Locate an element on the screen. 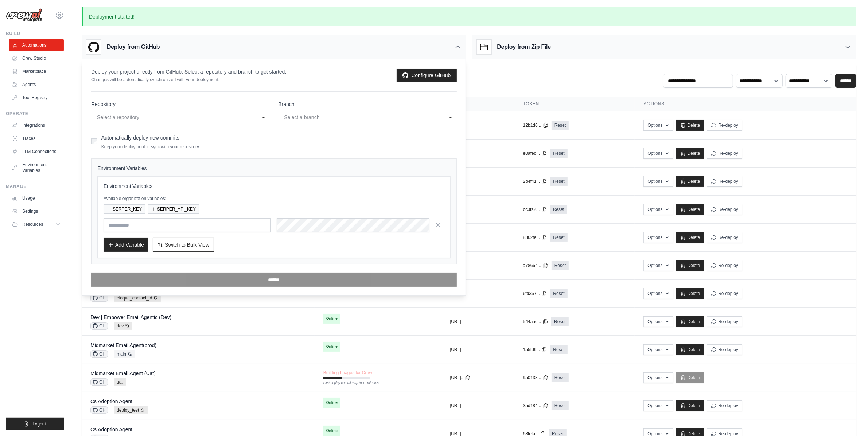 This screenshot has width=868, height=436. h3: Deploy from GitHub is located at coordinates (133, 47).